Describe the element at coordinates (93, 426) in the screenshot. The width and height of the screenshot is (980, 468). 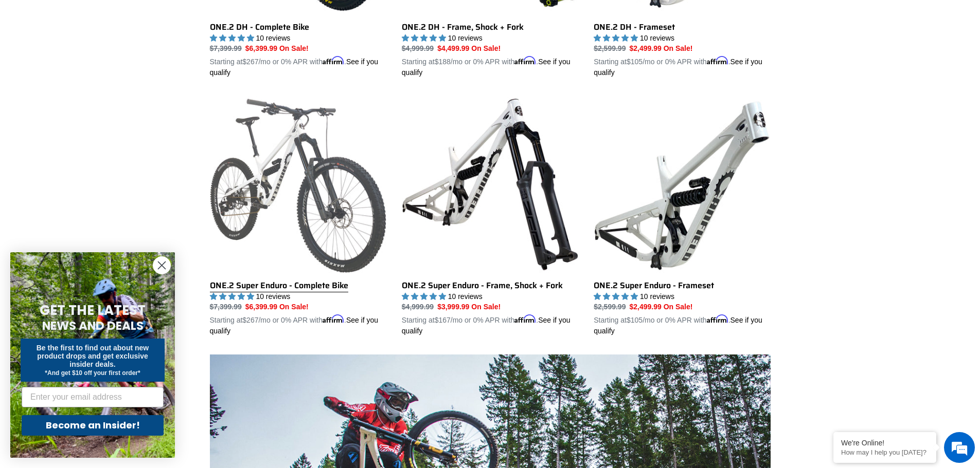
I see `button: Become an Insider!` at that location.